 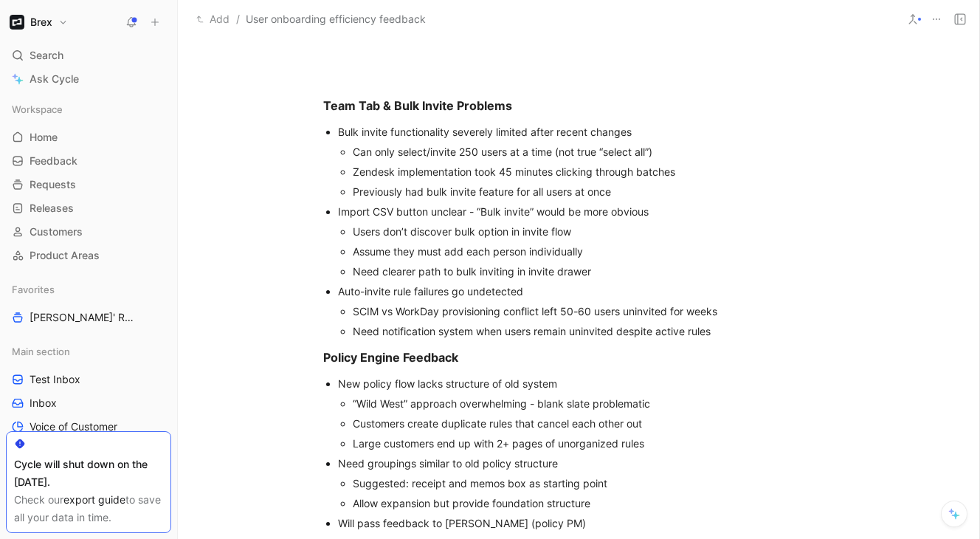 What do you see at coordinates (594, 483) in the screenshot?
I see `div: Suggested: receipt and memos box as starting point` at bounding box center [594, 483].